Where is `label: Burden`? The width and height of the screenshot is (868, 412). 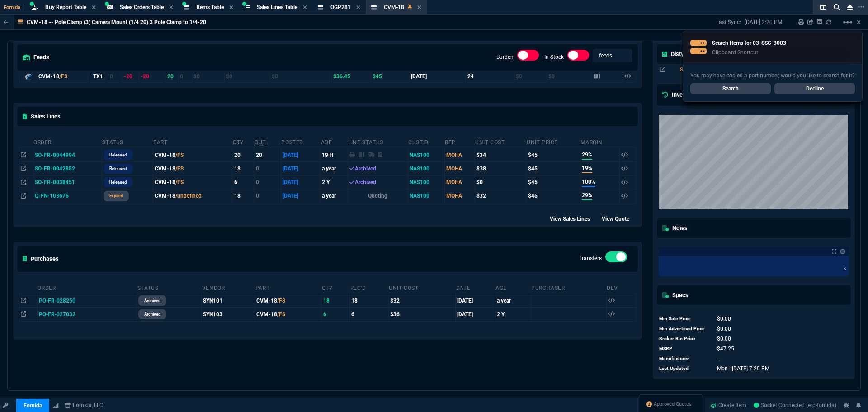 label: Burden is located at coordinates (505, 57).